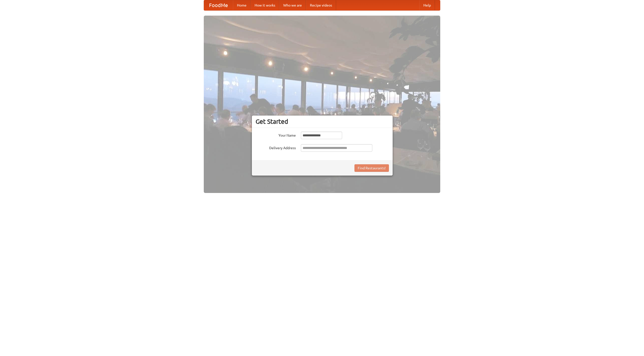 This screenshot has height=356, width=644. I want to click on h3: Get Started, so click(322, 121).